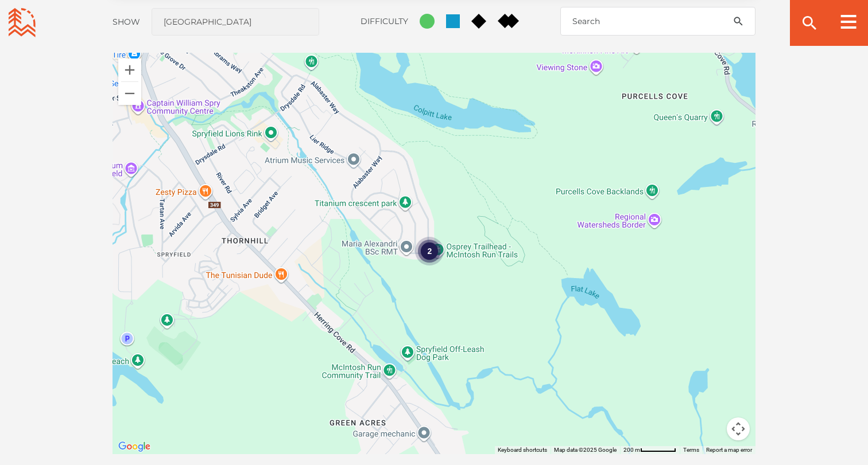 The width and height of the screenshot is (868, 465). What do you see at coordinates (384, 21) in the screenshot?
I see `label: Difficulty` at bounding box center [384, 21].